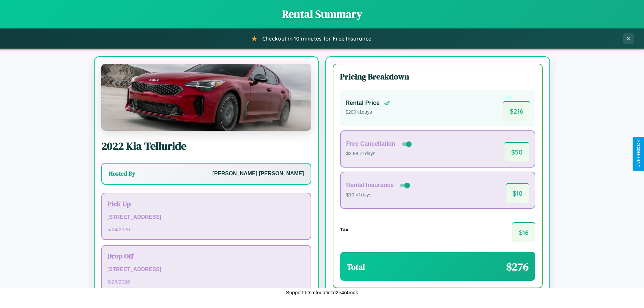 The width and height of the screenshot is (644, 308). I want to click on span: $ 216, so click(517, 110).